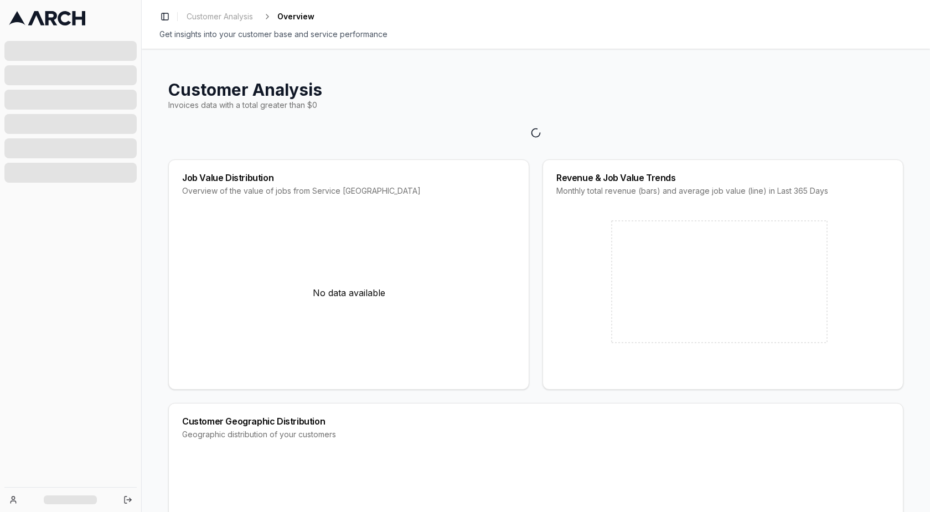 The height and width of the screenshot is (512, 930). Describe the element at coordinates (220, 17) in the screenshot. I see `a: Customer Analysis` at that location.